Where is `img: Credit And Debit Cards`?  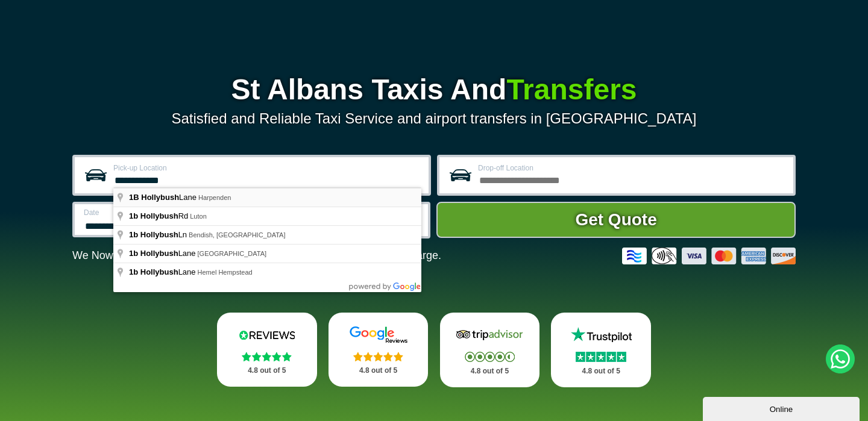
img: Credit And Debit Cards is located at coordinates (709, 256).